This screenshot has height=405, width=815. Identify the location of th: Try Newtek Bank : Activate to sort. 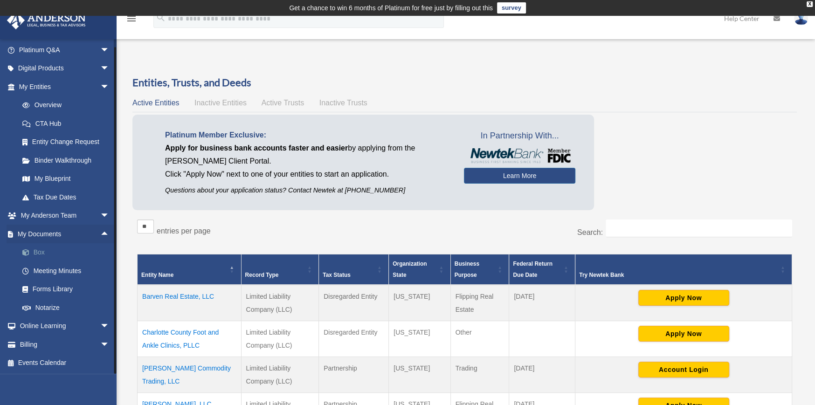
(684, 270).